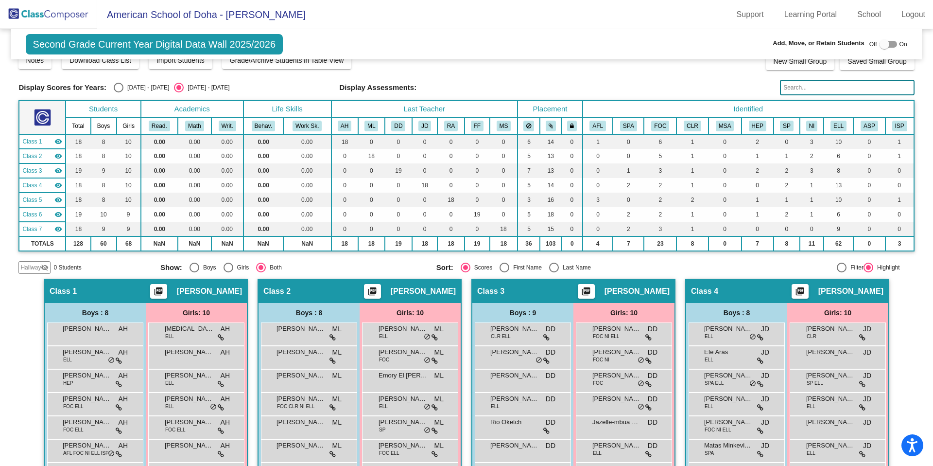 Image resolution: width=933 pixels, height=466 pixels. What do you see at coordinates (32, 156) in the screenshot?
I see `span: Class 2` at bounding box center [32, 156].